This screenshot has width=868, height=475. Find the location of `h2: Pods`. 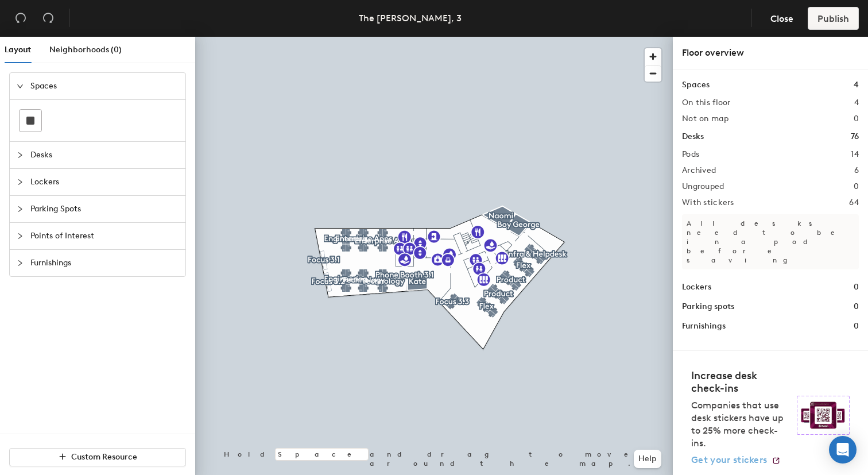

h2: Pods is located at coordinates (690, 154).